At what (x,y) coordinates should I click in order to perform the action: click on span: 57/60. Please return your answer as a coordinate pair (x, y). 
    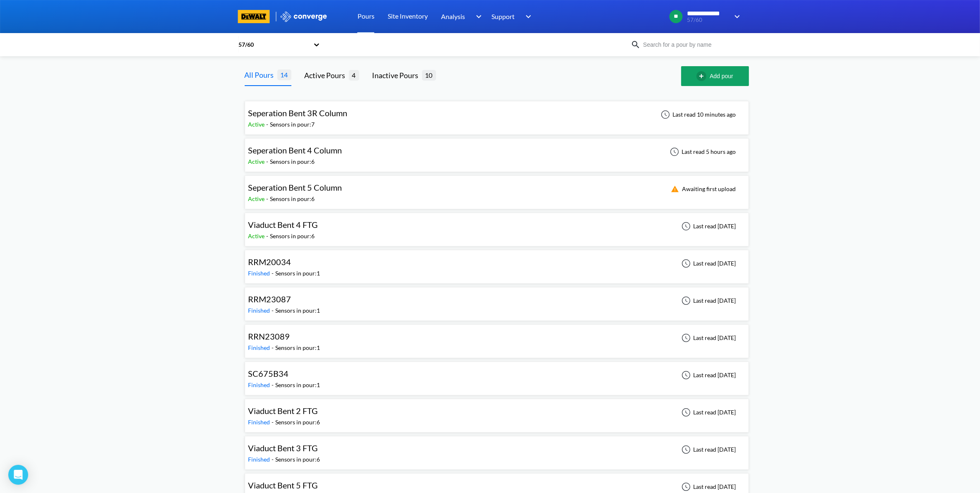
    Looking at the image, I should click on (708, 20).